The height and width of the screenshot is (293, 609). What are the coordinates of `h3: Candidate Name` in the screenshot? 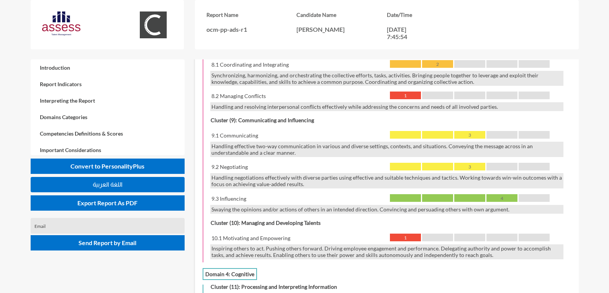 It's located at (341, 15).